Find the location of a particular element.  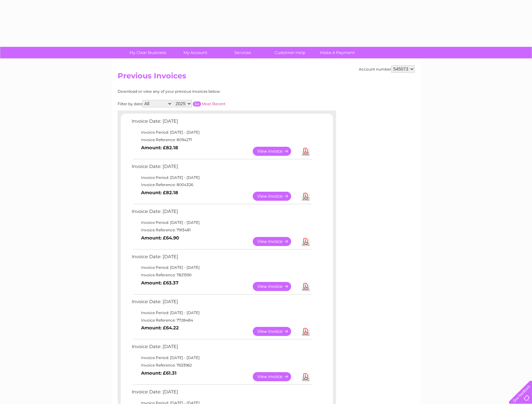

b: Amount: £61.31 is located at coordinates (159, 373).